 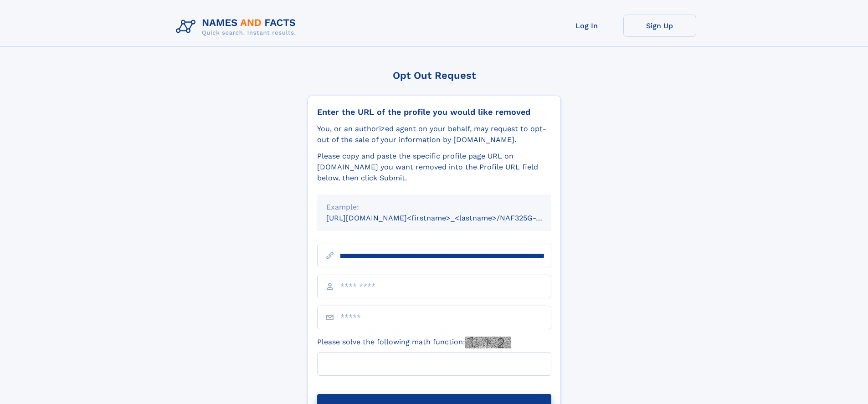 What do you see at coordinates (413, 343) in the screenshot?
I see `label: Please solve the following math function:` at bounding box center [413, 343].